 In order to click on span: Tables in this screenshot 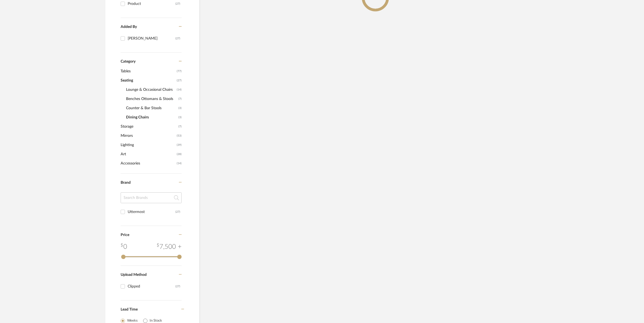, I will do `click(148, 71)`.